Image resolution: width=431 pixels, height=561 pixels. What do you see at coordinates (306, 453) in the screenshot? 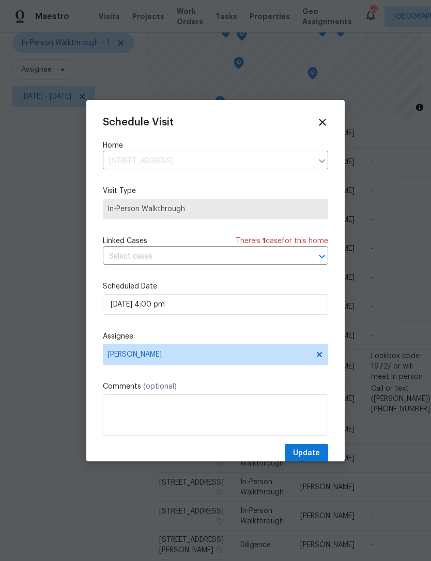
I see `button: Update` at bounding box center [306, 453].